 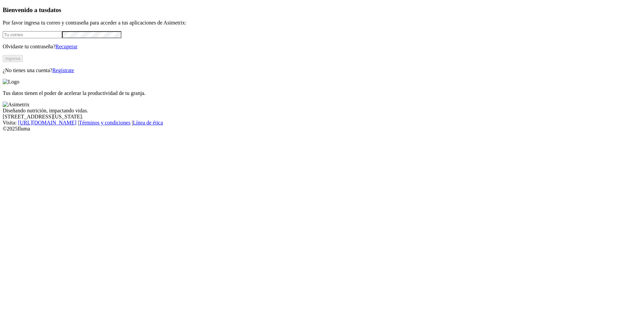 I want to click on a: Regístrate, so click(x=63, y=70).